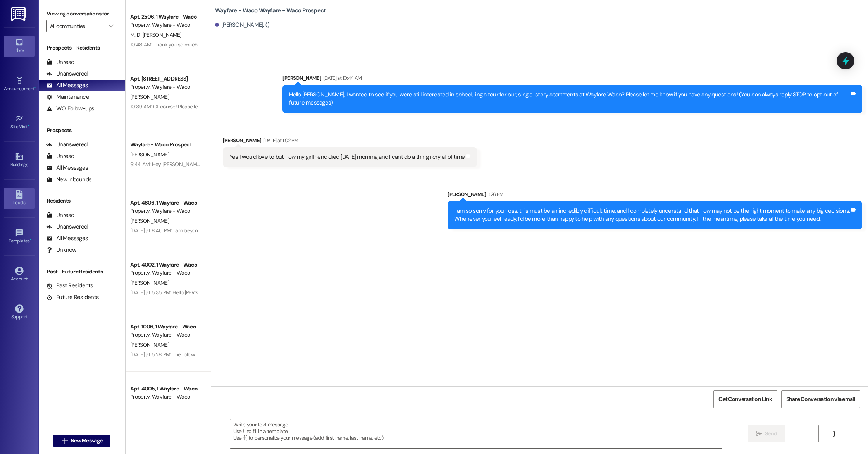 This screenshot has height=454, width=868. What do you see at coordinates (19, 237) in the screenshot?
I see `a: Templates •` at bounding box center [19, 237].